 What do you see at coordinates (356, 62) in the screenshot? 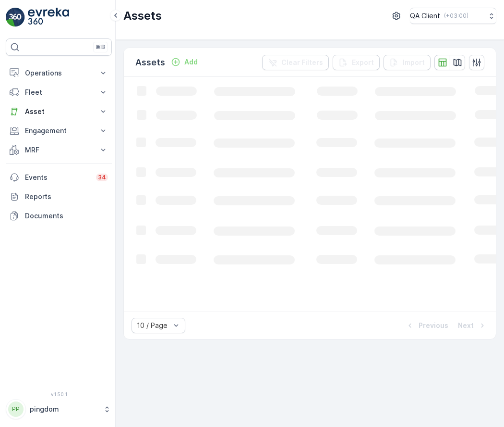
I see `button: Export` at bounding box center [356, 62].